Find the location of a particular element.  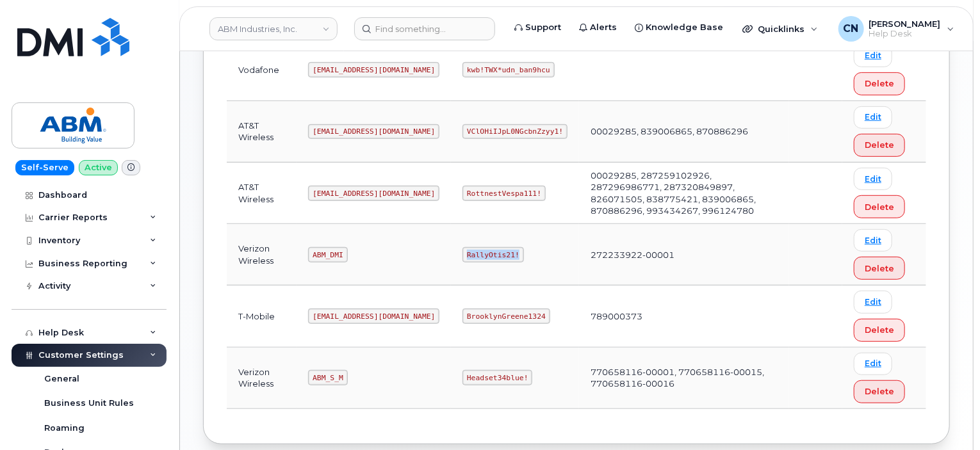

span: Quicklinks is located at coordinates (781, 29).